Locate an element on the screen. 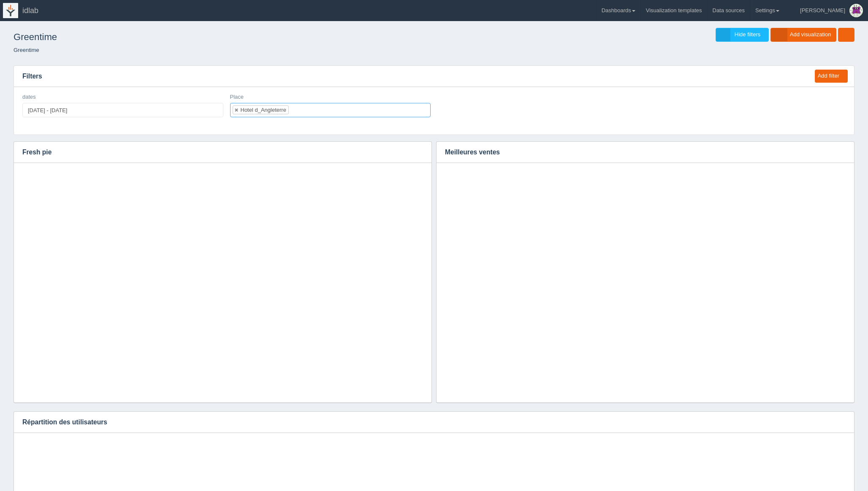  span: idlab is located at coordinates (30, 10).